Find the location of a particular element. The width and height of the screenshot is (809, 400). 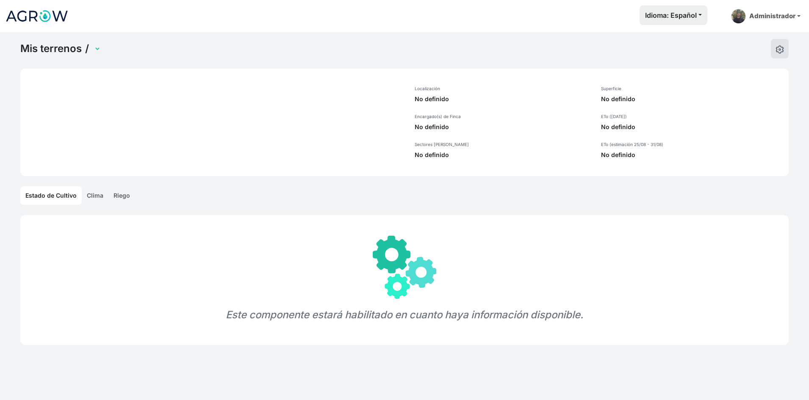

select: Land Selector is located at coordinates (97, 49).